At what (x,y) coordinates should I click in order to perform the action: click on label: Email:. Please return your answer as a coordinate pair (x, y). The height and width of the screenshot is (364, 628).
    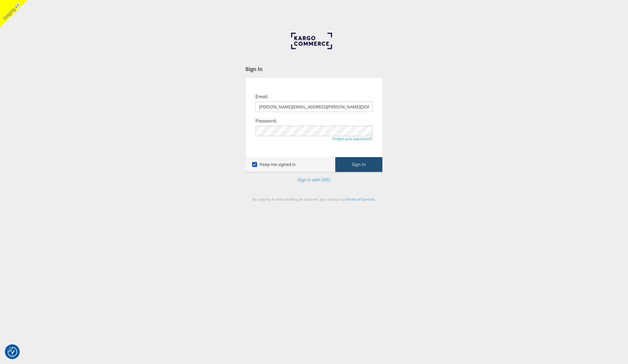
    Looking at the image, I should click on (262, 97).